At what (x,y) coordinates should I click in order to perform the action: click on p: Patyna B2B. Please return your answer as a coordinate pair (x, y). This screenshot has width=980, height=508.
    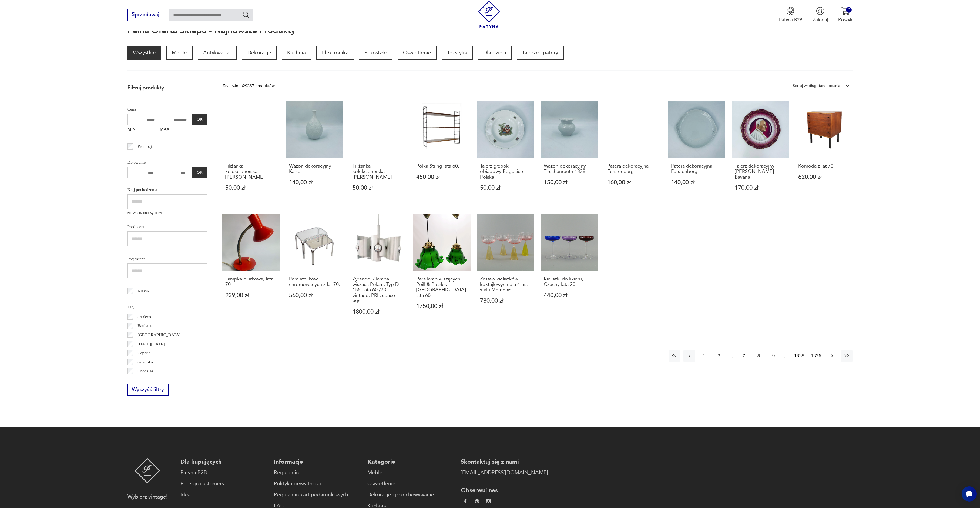
    Looking at the image, I should click on (790, 20).